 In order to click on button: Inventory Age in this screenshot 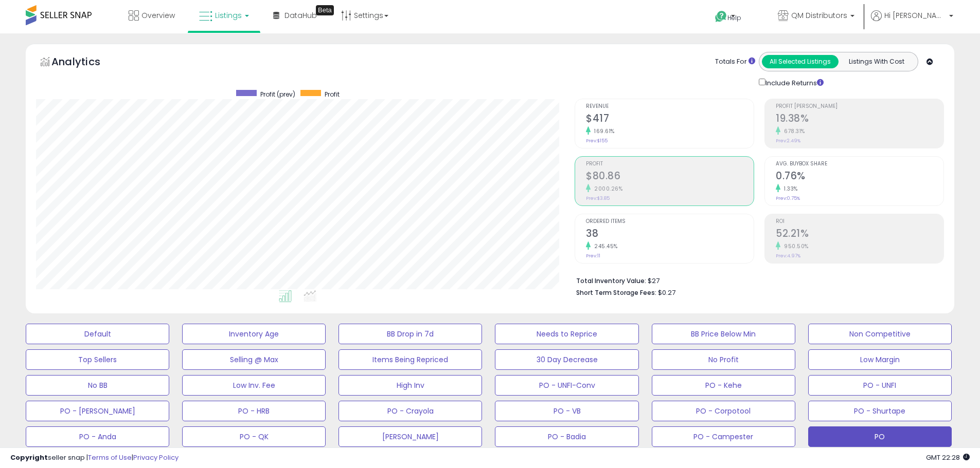, I will do `click(254, 335)`.